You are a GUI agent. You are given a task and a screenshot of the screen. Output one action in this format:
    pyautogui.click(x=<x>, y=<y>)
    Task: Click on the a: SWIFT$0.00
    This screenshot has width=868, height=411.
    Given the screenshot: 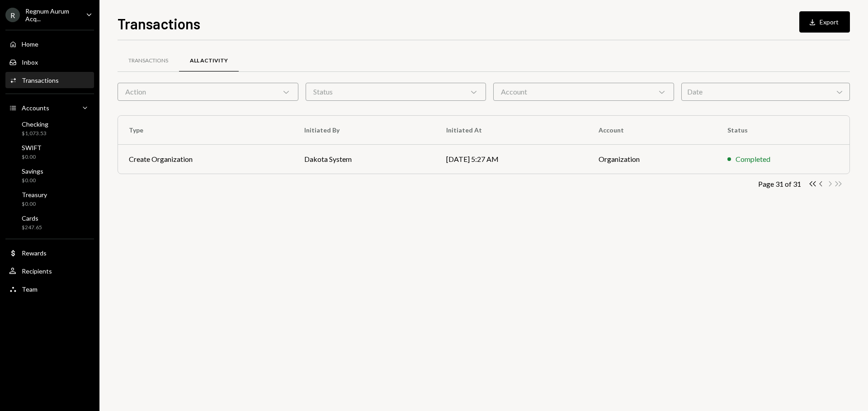 What is the action you would take?
    pyautogui.click(x=50, y=152)
    